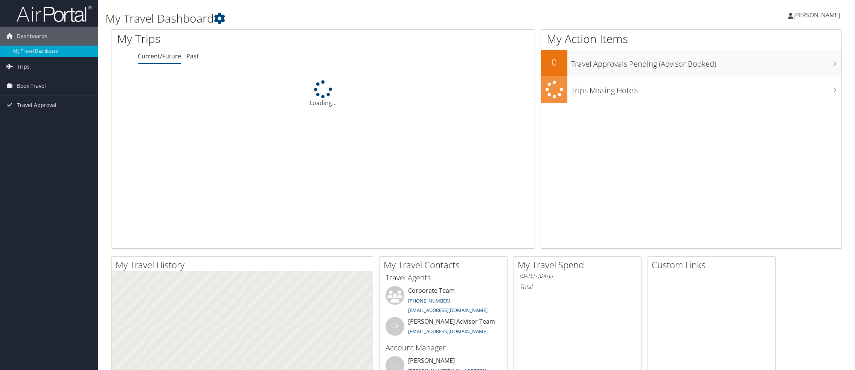 Image resolution: width=855 pixels, height=370 pixels. Describe the element at coordinates (192, 56) in the screenshot. I see `a: Past` at that location.